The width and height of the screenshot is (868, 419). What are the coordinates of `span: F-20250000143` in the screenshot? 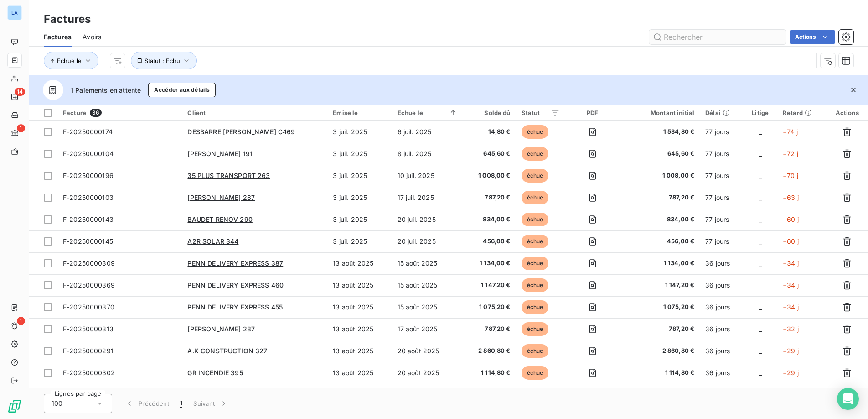 It's located at (88, 219).